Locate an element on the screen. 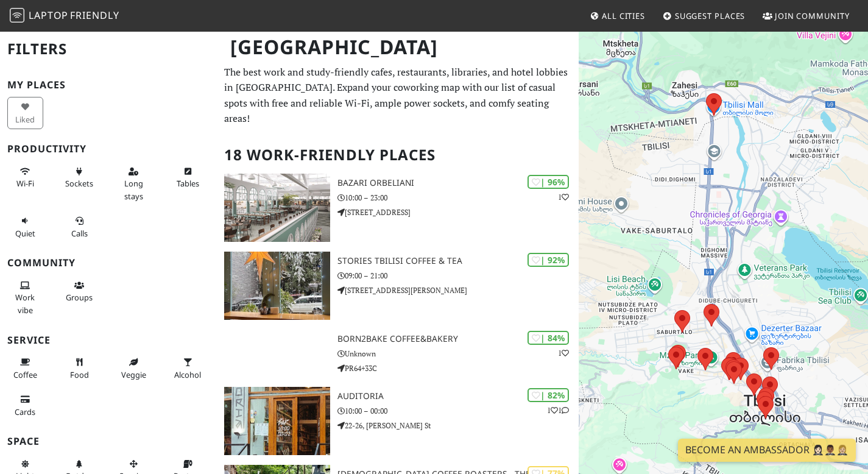 This screenshot has width=868, height=474. h3: Auditoria is located at coordinates (458, 396).